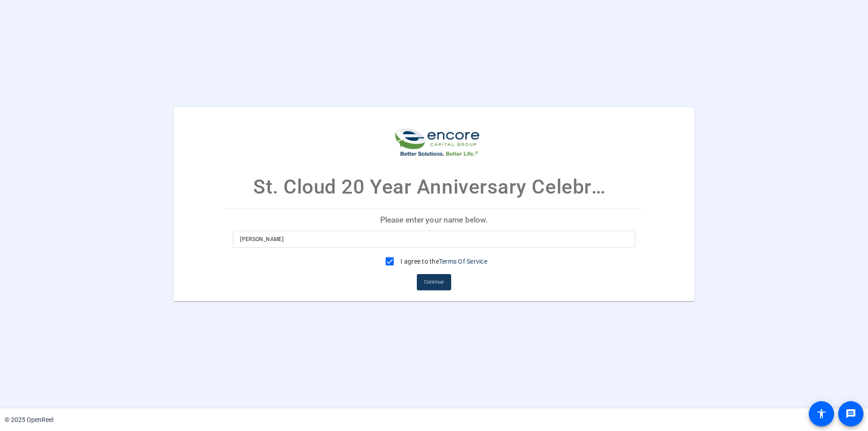  What do you see at coordinates (443, 262) in the screenshot?
I see `label: I agree to the` at bounding box center [443, 262].